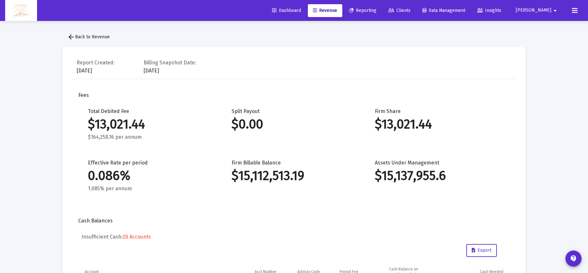 The width and height of the screenshot is (588, 273). I want to click on span: Dashboard, so click(287, 10).